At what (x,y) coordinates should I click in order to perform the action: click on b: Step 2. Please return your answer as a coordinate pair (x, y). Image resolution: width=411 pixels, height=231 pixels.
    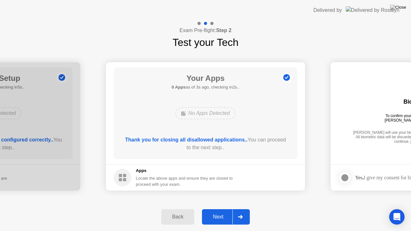
    Looking at the image, I should click on (224, 30).